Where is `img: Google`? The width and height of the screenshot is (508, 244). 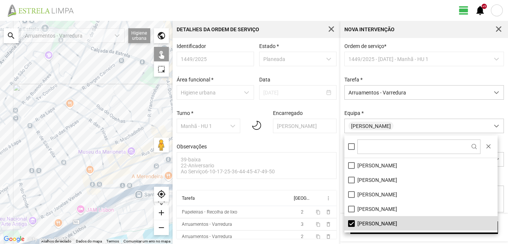
img: Google is located at coordinates (14, 239).